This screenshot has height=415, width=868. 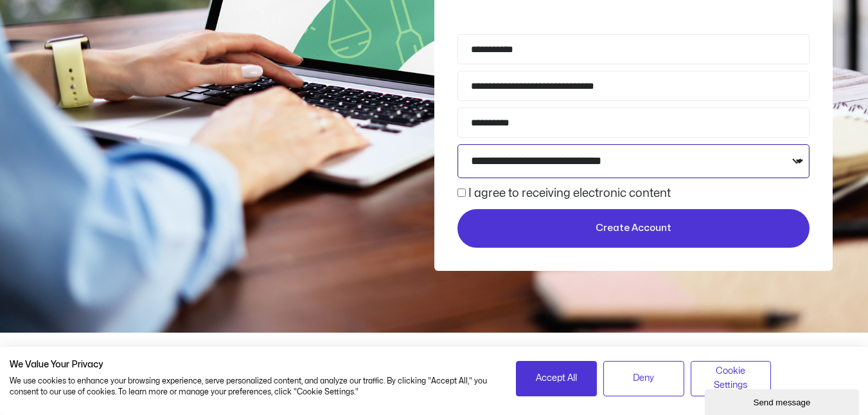 I want to click on span: Accept All, so click(x=556, y=378).